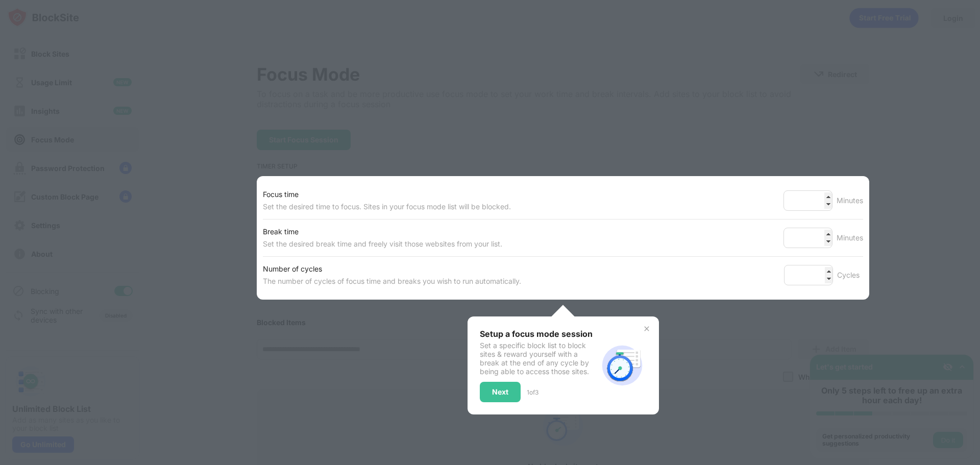 Image resolution: width=980 pixels, height=465 pixels. I want to click on div: Setup a focus mode session, so click(539, 334).